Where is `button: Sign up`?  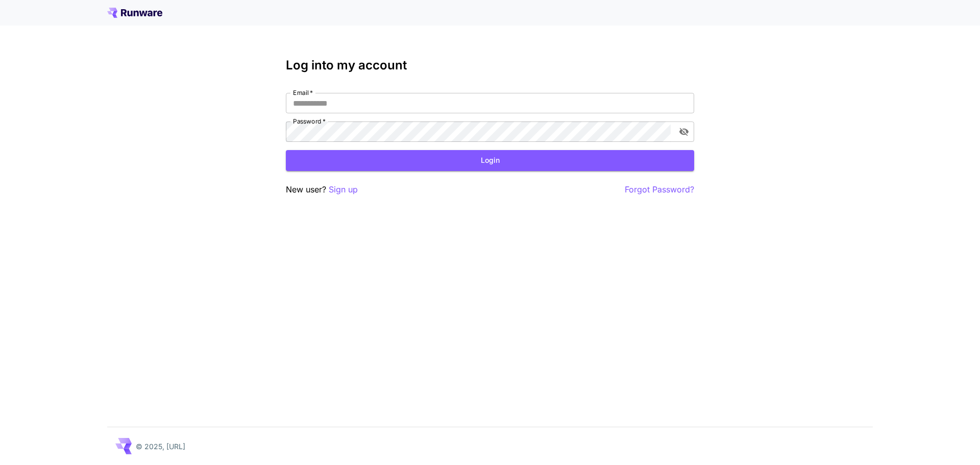 button: Sign up is located at coordinates (343, 189).